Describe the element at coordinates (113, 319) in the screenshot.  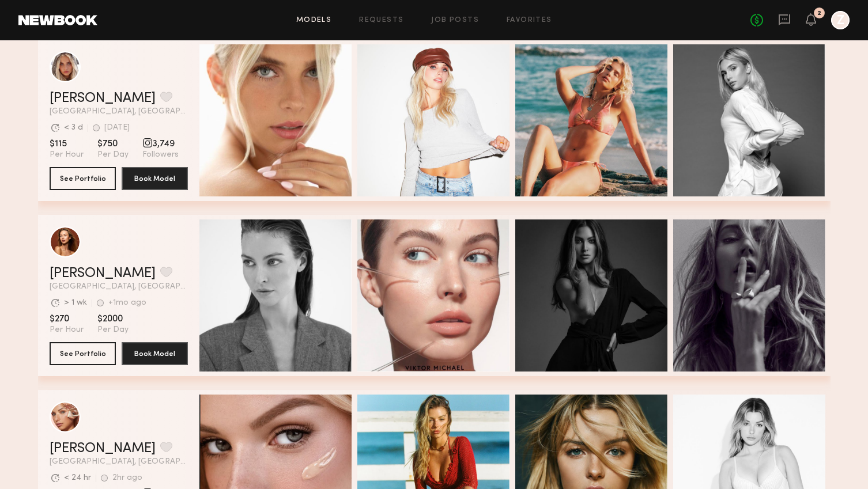
I see `span: $2000` at that location.